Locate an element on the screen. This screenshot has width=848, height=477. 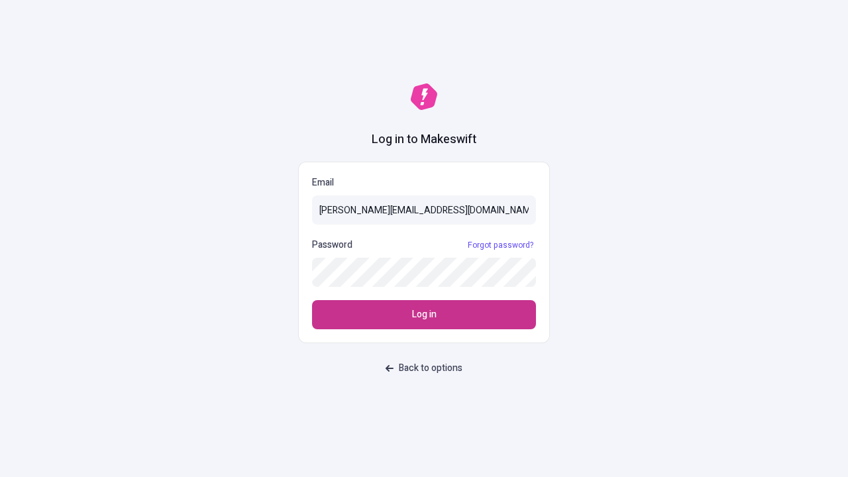
span: Back to options is located at coordinates (431, 369).